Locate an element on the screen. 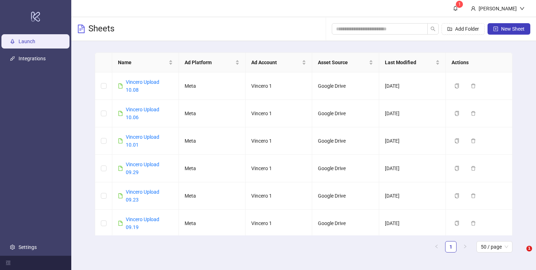 Image resolution: width=536 pixels, height=270 pixels. span: user is located at coordinates (473, 9).